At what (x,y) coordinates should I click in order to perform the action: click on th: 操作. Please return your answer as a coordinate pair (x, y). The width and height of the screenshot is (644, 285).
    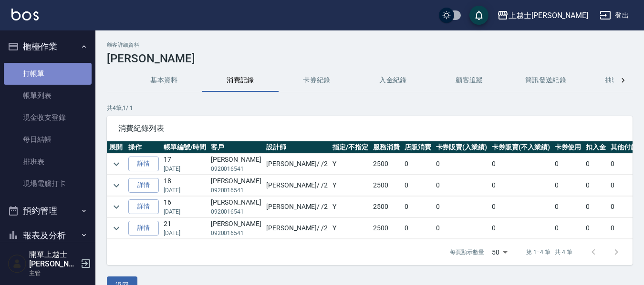
    Looking at the image, I should click on (143, 148).